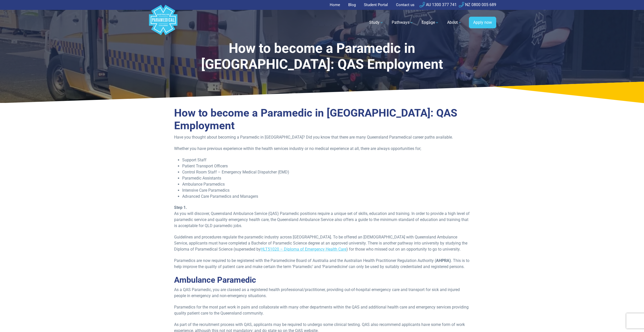  I want to click on strong: AHPRA), so click(443, 260).